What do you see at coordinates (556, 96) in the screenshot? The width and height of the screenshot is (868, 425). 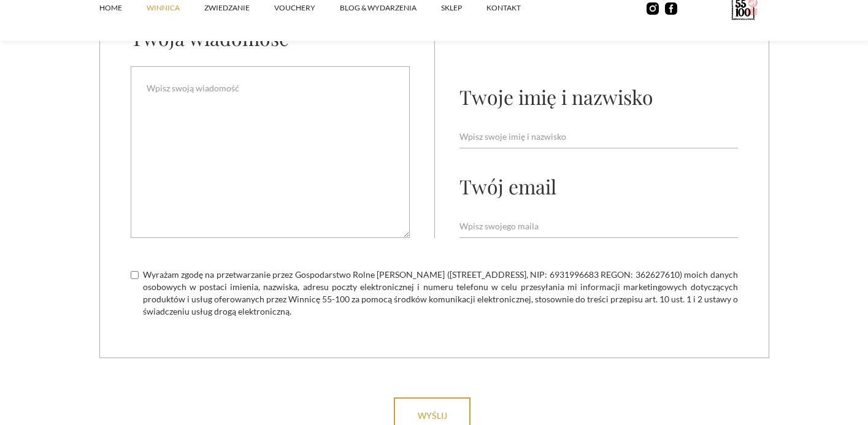 I see `div: Twoje imię i nazwisko` at bounding box center [556, 96].